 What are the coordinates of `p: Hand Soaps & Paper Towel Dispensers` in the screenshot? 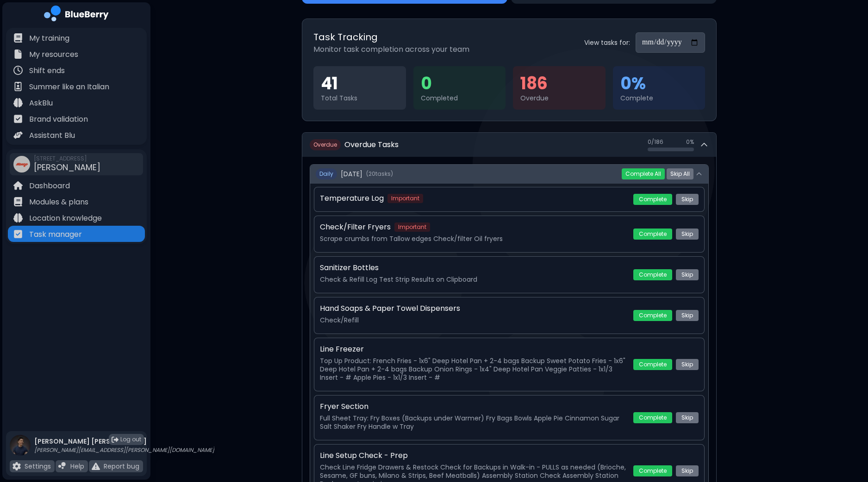 It's located at (389, 309).